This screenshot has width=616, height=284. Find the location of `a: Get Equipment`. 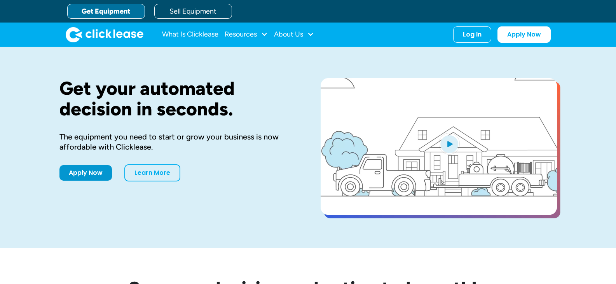

a: Get Equipment is located at coordinates (106, 11).